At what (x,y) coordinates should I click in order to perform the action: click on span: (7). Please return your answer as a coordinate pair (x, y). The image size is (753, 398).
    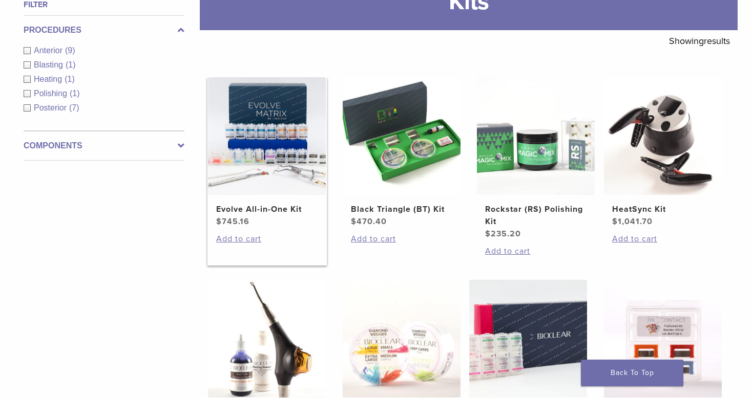
    Looking at the image, I should click on (74, 108).